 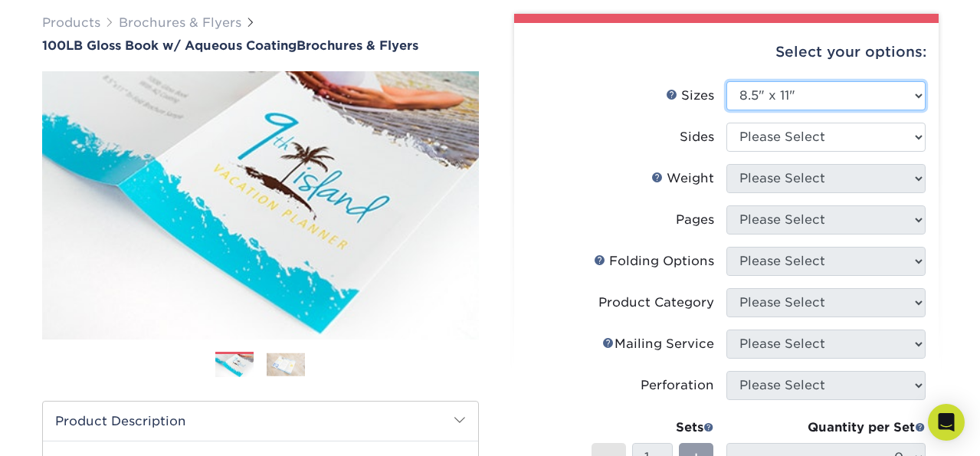 What do you see at coordinates (260, 45) in the screenshot?
I see `h1: Brochures & Flyers` at bounding box center [260, 45].